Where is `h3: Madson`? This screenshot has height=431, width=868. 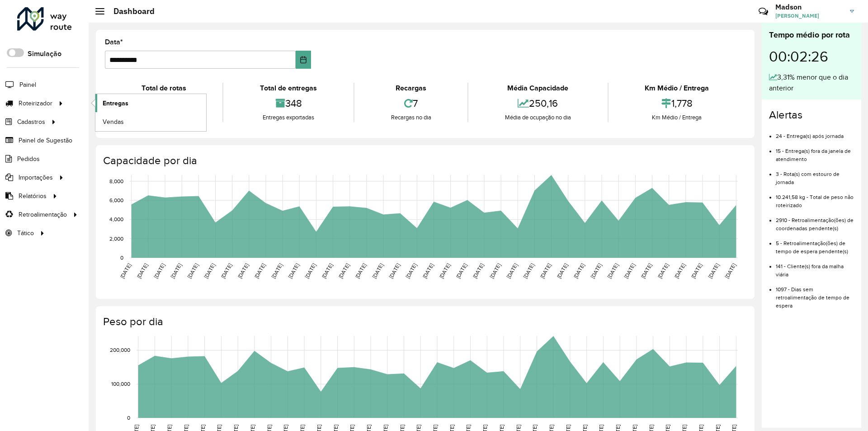
h3: Madson is located at coordinates (809, 7).